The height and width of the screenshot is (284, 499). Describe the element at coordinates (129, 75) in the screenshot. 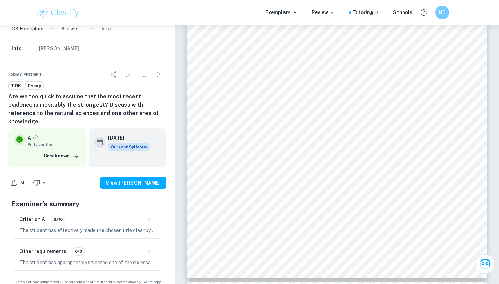

I see `div: Download` at that location.